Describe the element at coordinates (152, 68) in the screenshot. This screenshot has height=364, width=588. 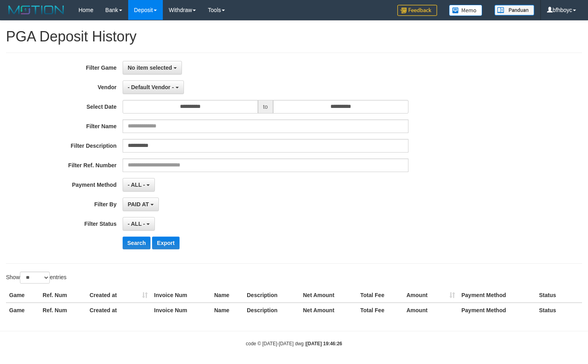
I see `button: No item selected` at that location.